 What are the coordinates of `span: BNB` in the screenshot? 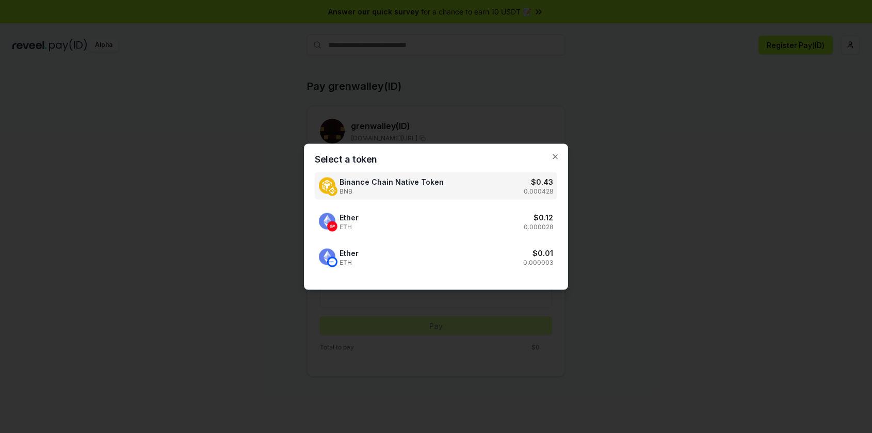 It's located at (391, 191).